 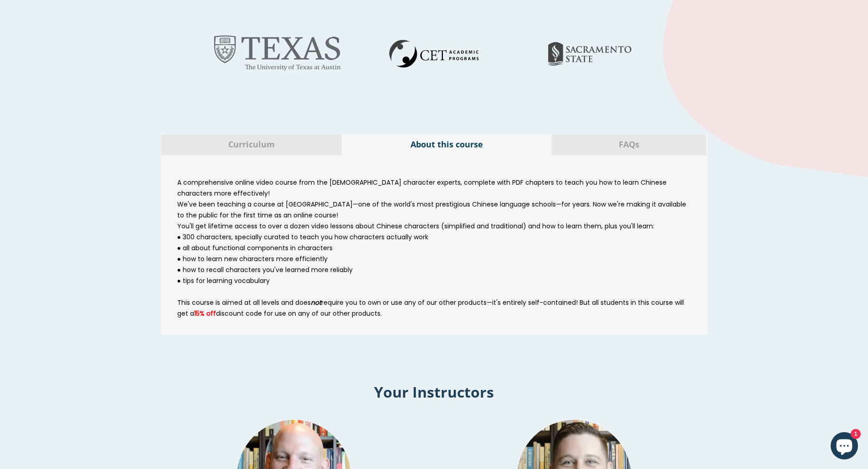 I want to click on span: ● how to learn new characters more efficiently, so click(x=252, y=259).